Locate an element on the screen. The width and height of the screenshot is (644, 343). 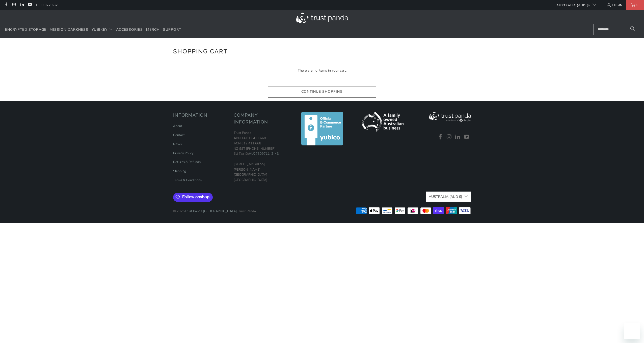
button: Search is located at coordinates (633, 29).